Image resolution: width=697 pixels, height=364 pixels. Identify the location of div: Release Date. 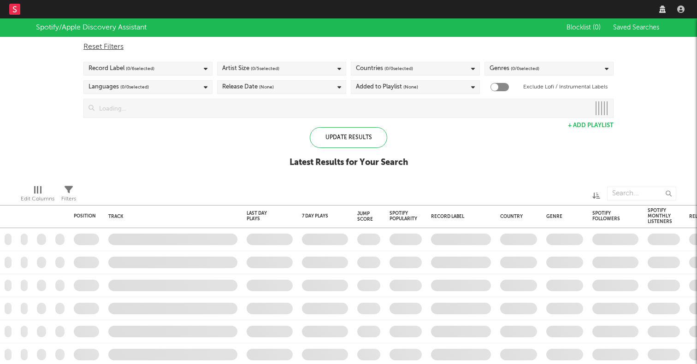
(248, 87).